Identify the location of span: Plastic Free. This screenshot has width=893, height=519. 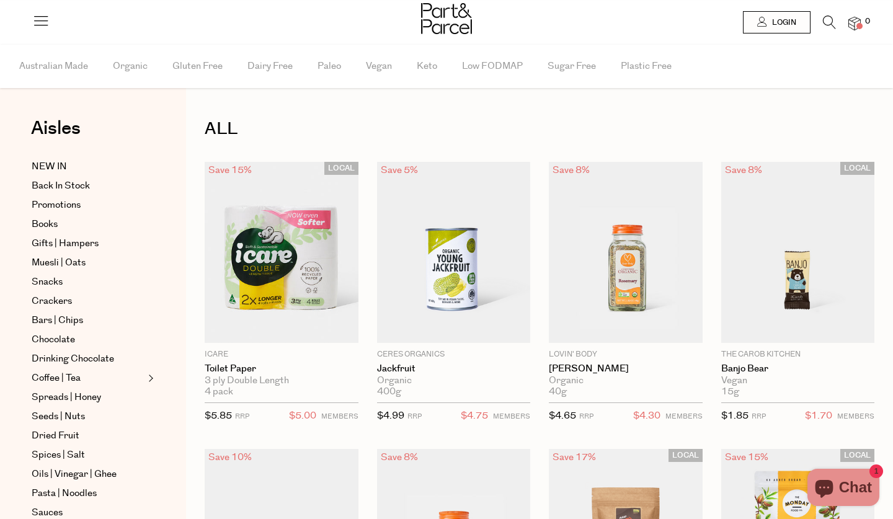
(646, 66).